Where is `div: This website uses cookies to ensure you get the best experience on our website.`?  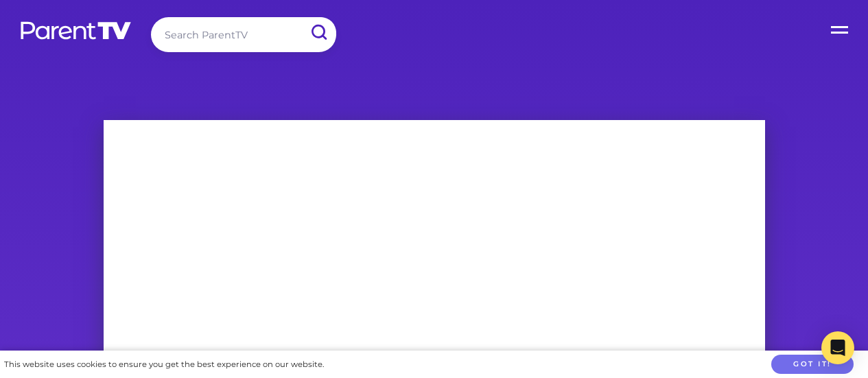 div: This website uses cookies to ensure you get the best experience on our website. is located at coordinates (164, 364).